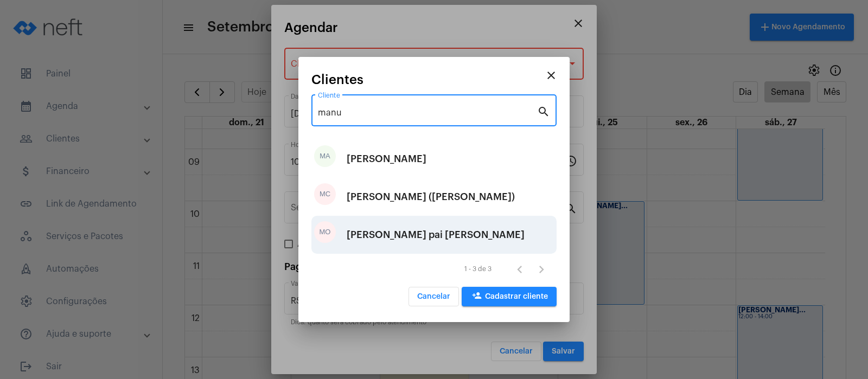 The image size is (868, 379). I want to click on button: Página anterior, so click(520, 269).